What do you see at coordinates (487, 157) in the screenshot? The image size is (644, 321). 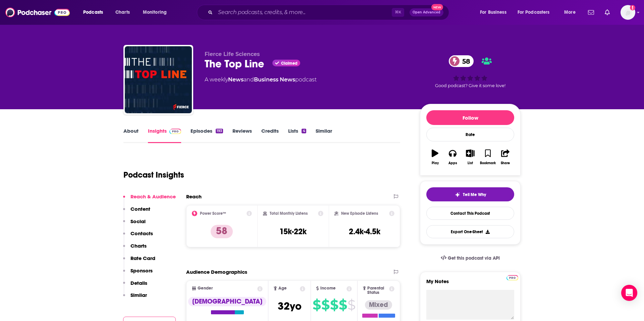 I see `button: Bookmark` at bounding box center [487, 157].